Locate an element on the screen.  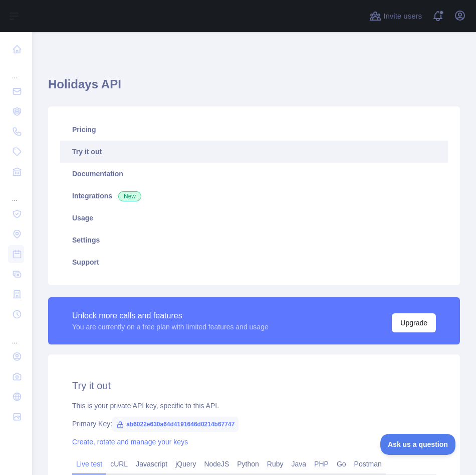
span: New is located at coordinates (129, 196).